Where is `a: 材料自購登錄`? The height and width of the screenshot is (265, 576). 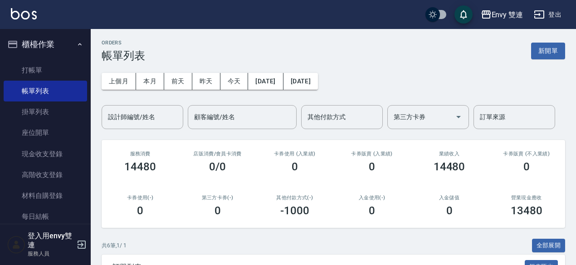
a: 材料自購登錄 is located at coordinates (45, 196).